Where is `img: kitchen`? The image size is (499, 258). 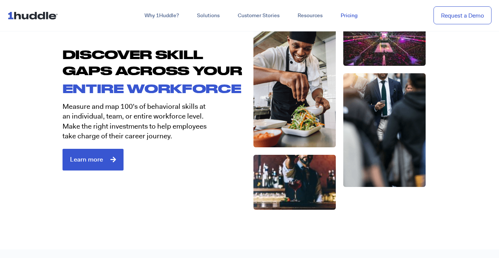 img: kitchen is located at coordinates (295, 87).